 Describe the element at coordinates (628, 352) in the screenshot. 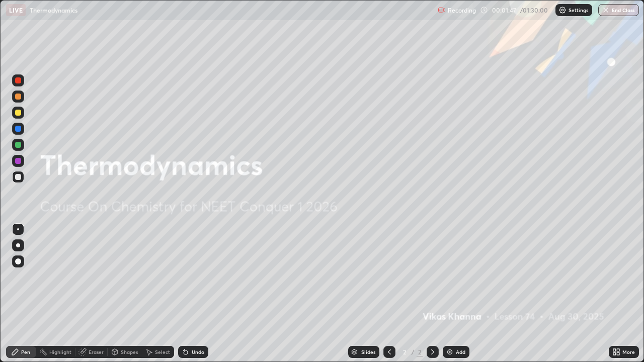

I see `div: More` at that location.